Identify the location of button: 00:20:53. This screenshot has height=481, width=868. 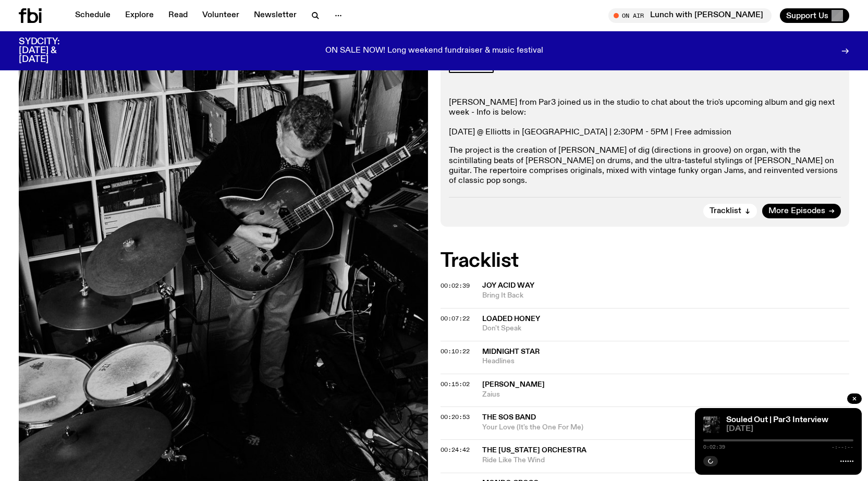
(455, 417).